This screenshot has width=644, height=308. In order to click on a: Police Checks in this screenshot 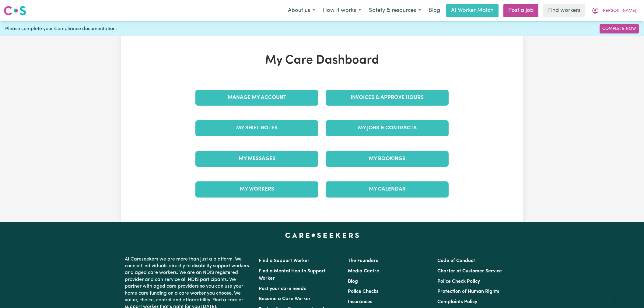, I will do `click(363, 291)`.